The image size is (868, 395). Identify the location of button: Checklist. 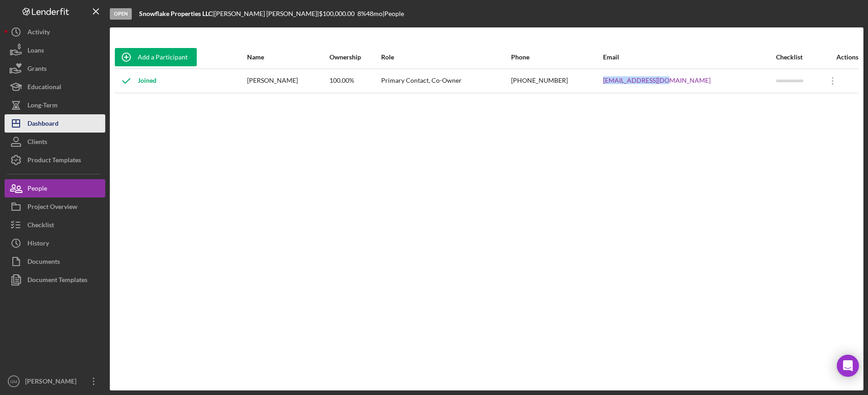
(55, 225).